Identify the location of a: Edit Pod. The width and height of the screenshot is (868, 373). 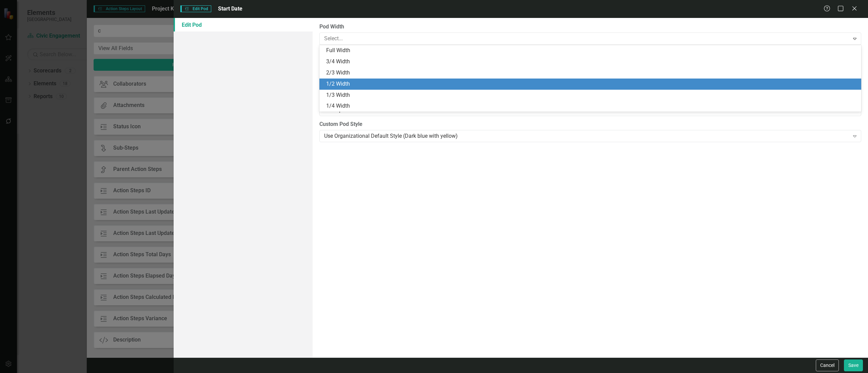
(243, 25).